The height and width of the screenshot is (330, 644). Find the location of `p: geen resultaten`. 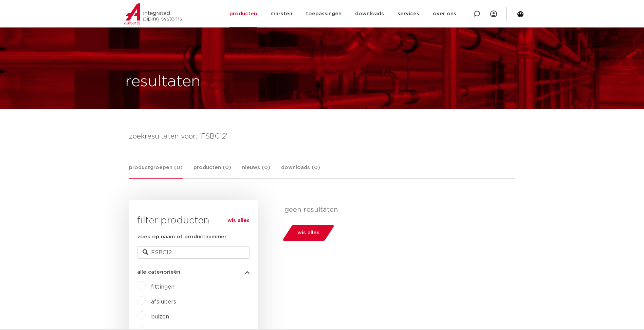

p: geen resultaten is located at coordinates (397, 210).